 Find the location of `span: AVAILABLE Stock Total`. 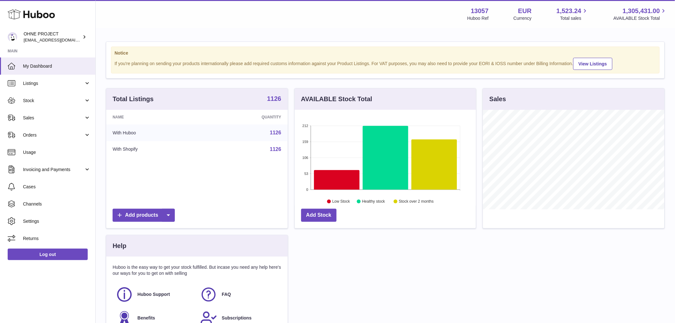

span: AVAILABLE Stock Total is located at coordinates (640, 18).